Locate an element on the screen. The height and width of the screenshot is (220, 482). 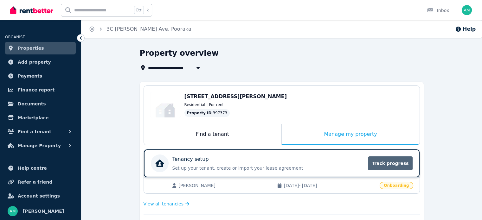
button: Help is located at coordinates (465, 29).